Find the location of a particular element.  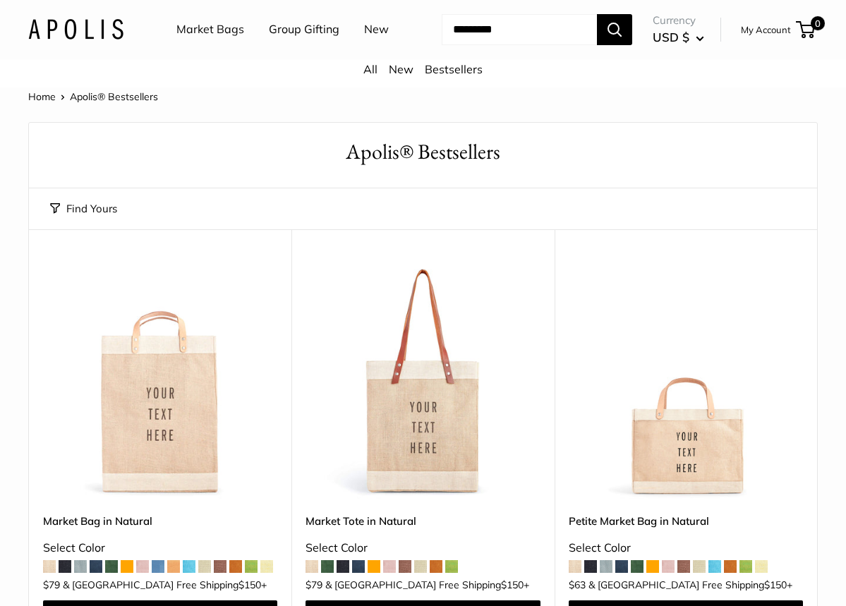

img: Petite Market Bag in Natural is located at coordinates (686, 382).